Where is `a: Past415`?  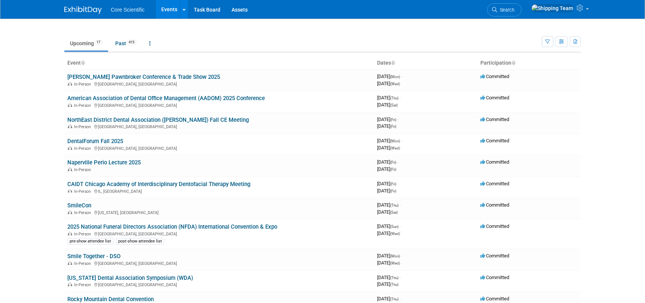
a: Past415 is located at coordinates (126, 43).